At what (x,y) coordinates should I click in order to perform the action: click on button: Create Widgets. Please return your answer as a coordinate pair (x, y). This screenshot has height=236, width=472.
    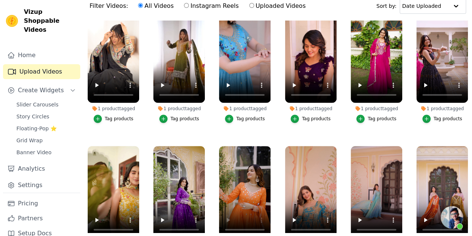
    Looking at the image, I should click on (41, 90).